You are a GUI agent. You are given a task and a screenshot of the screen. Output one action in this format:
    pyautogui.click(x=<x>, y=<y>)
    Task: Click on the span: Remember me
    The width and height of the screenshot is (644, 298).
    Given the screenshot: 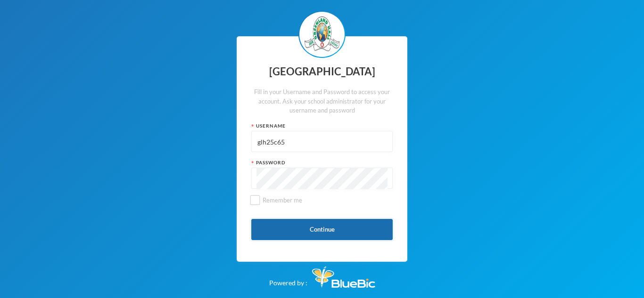 What is the action you would take?
    pyautogui.click(x=283, y=200)
    